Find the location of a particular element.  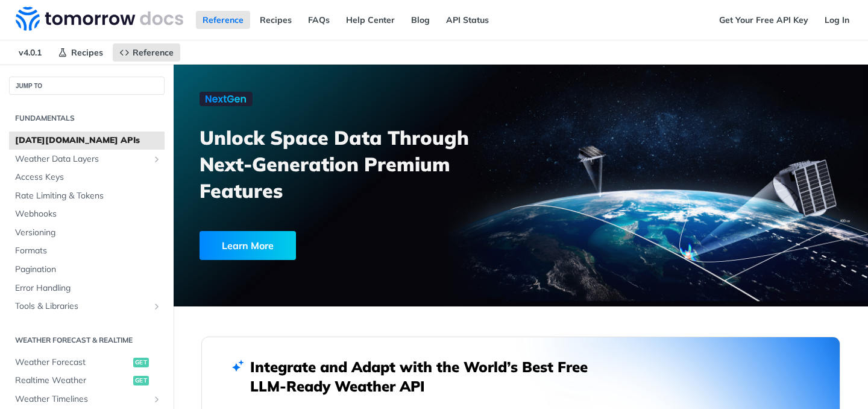

span: Tools & Libraries is located at coordinates (82, 306).